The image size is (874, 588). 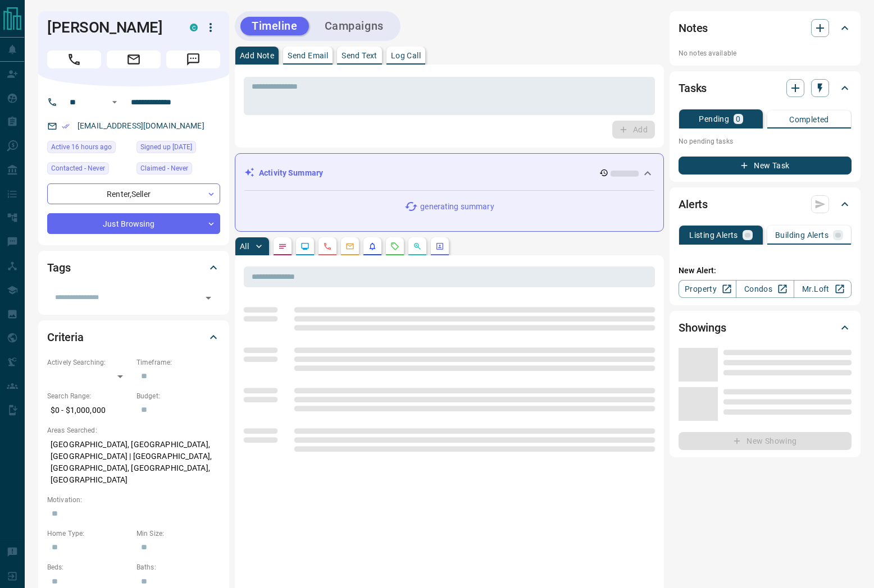 What do you see at coordinates (65, 126) in the screenshot?
I see `svg: Email Verified` at bounding box center [65, 126].